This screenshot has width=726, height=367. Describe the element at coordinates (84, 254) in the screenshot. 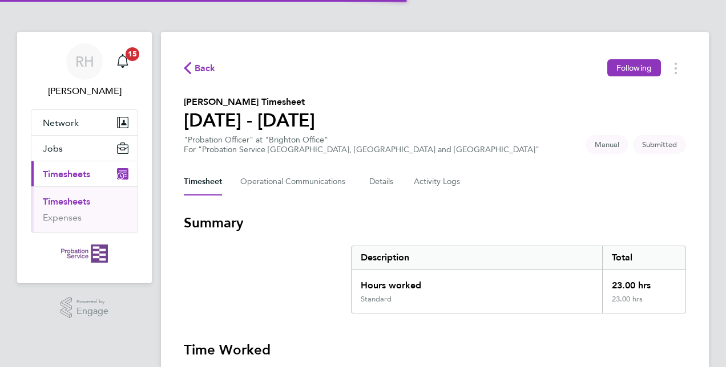

I see `img: probationservice-logo-retina.png` at that location.